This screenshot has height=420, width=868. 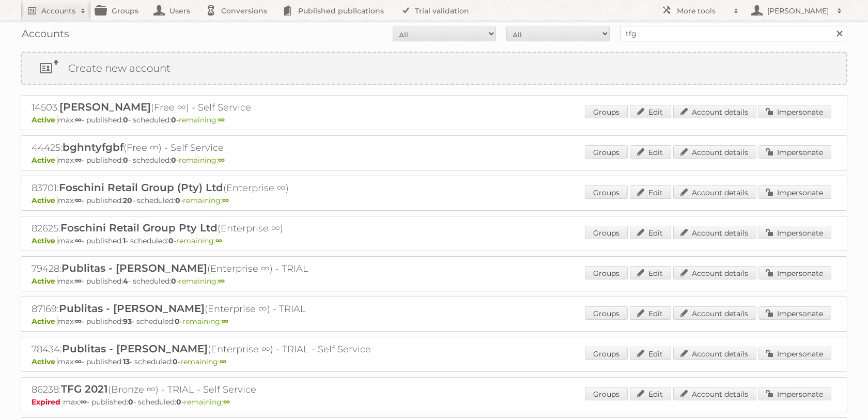 What do you see at coordinates (126, 361) in the screenshot?
I see `strong: 13` at bounding box center [126, 361].